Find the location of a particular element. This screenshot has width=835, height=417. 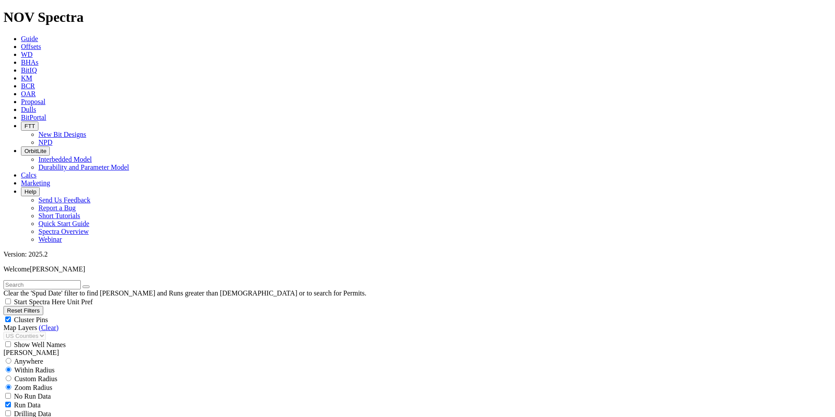

span: Within Radius is located at coordinates (35, 370).